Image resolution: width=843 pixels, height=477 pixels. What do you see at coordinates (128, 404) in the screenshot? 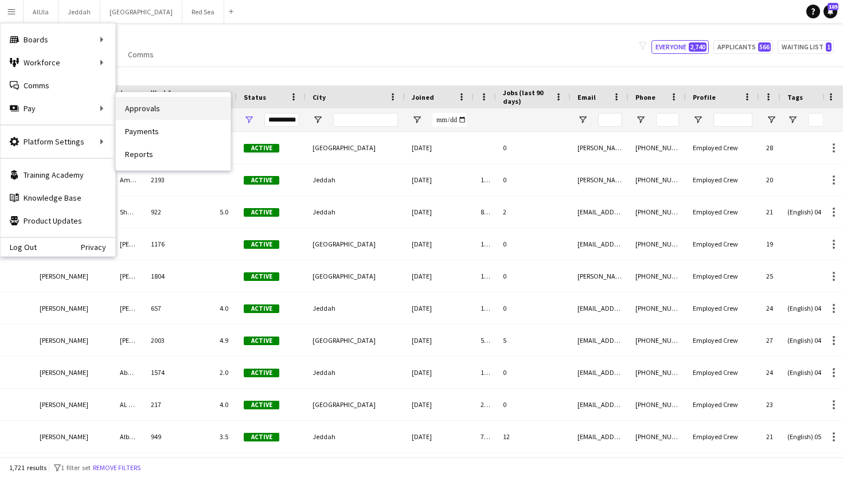
I see `div: AL Abdullah` at bounding box center [128, 404].